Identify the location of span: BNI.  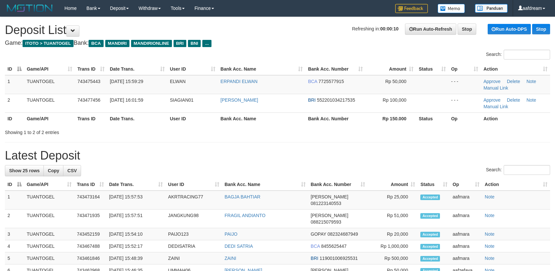
(194, 44).